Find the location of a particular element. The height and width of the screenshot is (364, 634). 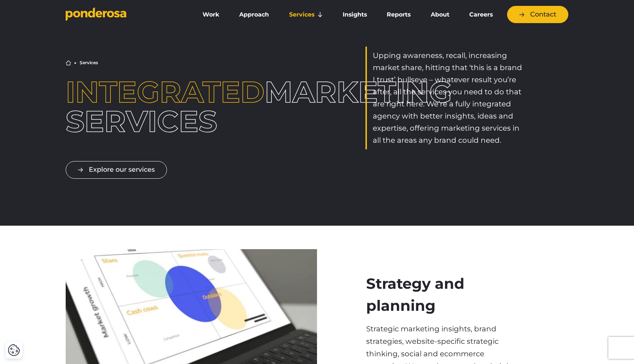

a: Contact is located at coordinates (538, 15).